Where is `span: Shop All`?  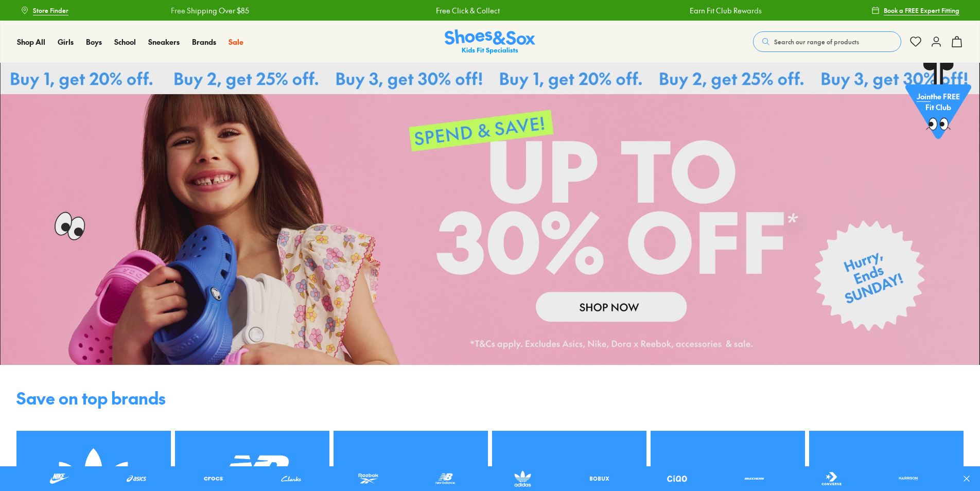
span: Shop All is located at coordinates (31, 41).